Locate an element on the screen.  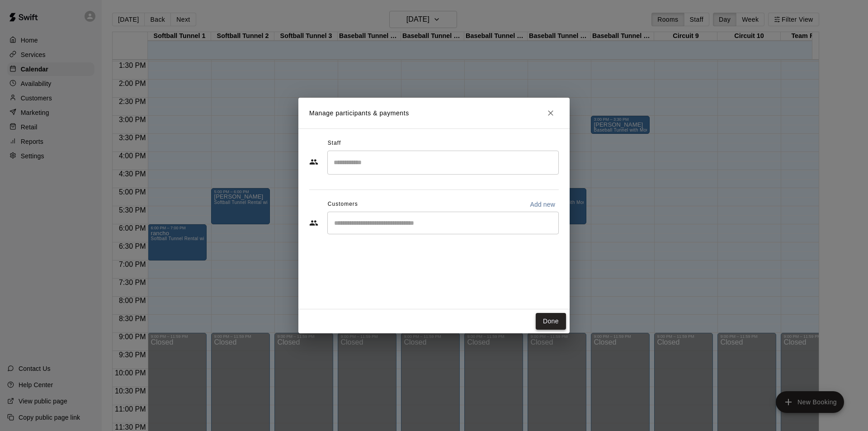
svg: Staff is located at coordinates (313, 162).